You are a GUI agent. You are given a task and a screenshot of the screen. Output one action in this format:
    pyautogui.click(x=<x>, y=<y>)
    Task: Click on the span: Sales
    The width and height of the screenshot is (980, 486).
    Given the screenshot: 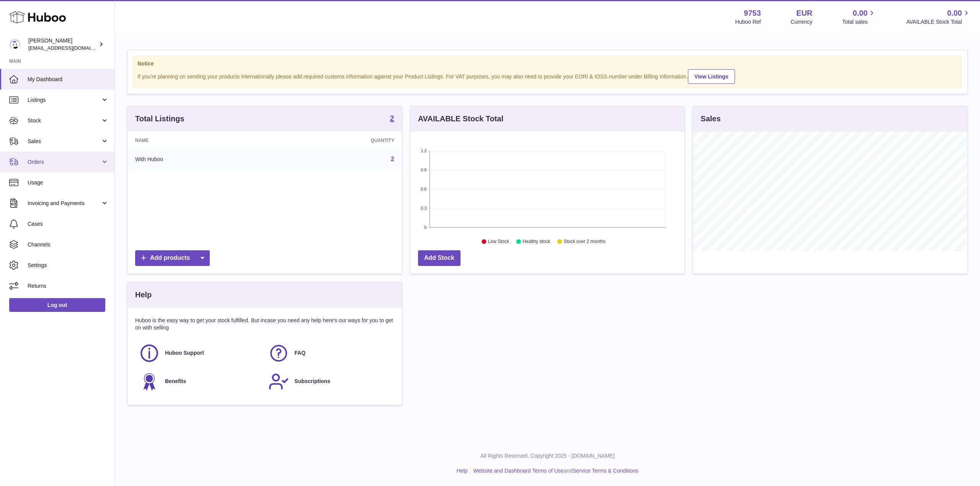 What is the action you would take?
    pyautogui.click(x=64, y=141)
    